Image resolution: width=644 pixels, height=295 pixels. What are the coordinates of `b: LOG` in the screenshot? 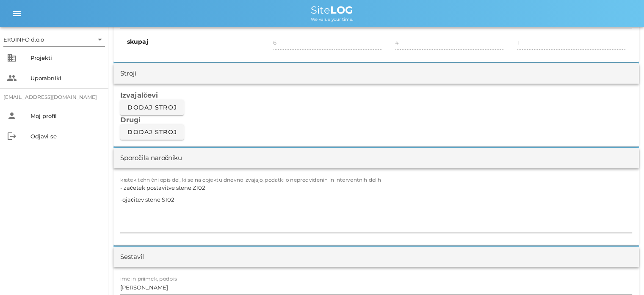 It's located at (342, 10).